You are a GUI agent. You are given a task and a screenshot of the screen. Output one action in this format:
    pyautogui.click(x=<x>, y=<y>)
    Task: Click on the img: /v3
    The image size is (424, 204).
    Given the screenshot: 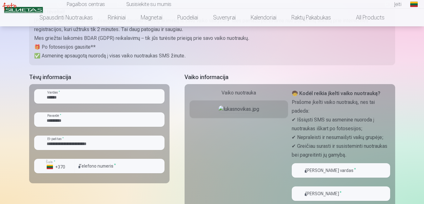 What is the action you would take?
    pyautogui.click(x=23, y=8)
    